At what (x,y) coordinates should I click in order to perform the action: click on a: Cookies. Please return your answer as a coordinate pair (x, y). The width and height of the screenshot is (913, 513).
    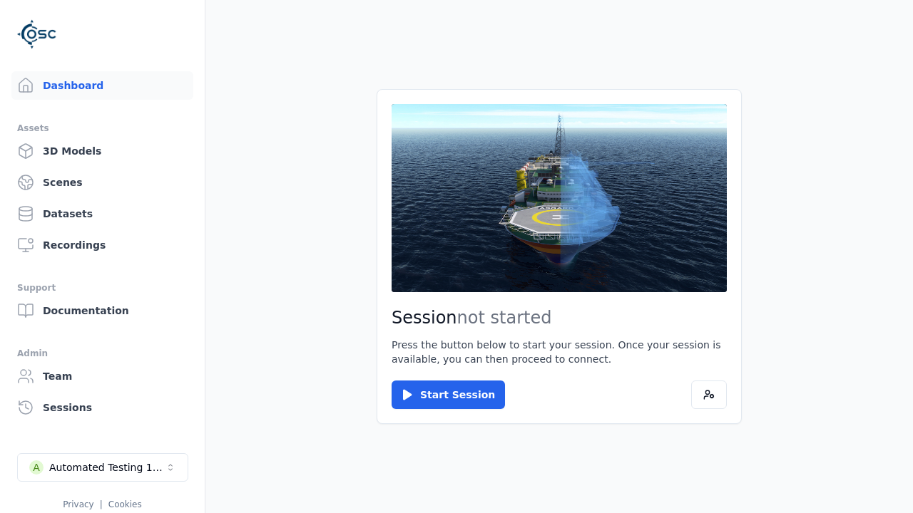
    Looking at the image, I should click on (125, 505).